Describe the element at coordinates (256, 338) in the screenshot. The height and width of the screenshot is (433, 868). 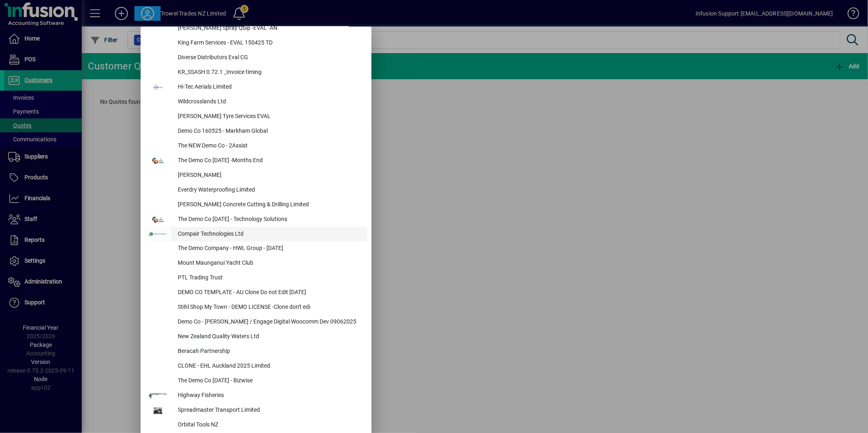
I see `button: New Zealand Quality Waters Ltd` at that location.